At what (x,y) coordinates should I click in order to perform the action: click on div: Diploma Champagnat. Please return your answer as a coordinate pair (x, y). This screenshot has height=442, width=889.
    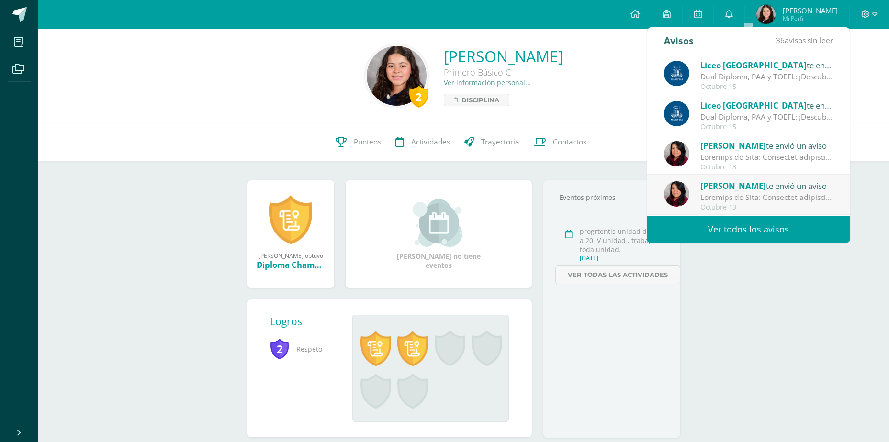
    Looking at the image, I should click on (290, 265).